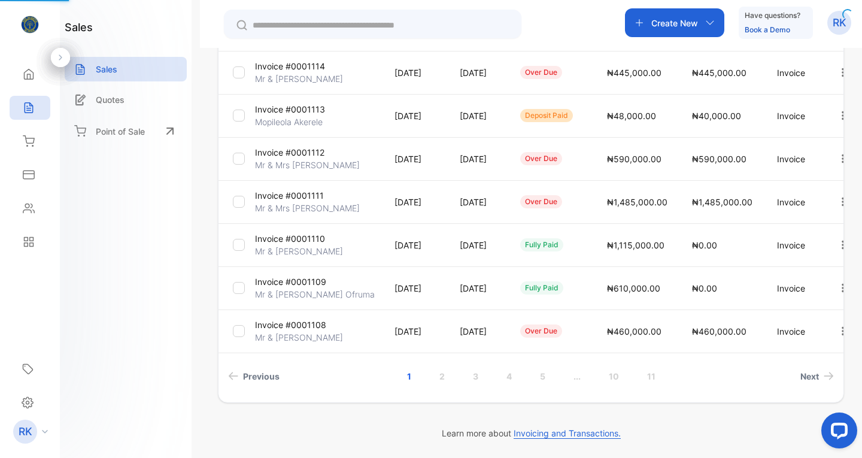  Describe the element at coordinates (290, 66) in the screenshot. I see `p: Invoice #0001114` at that location.